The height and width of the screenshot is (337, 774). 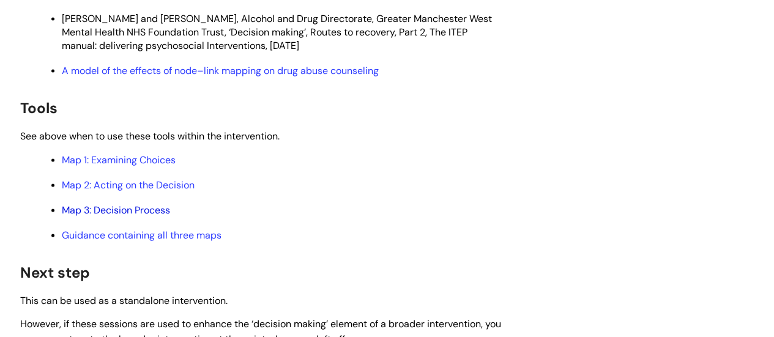 What do you see at coordinates (128, 185) in the screenshot?
I see `a: Map 2: Acting on the Decision` at bounding box center [128, 185].